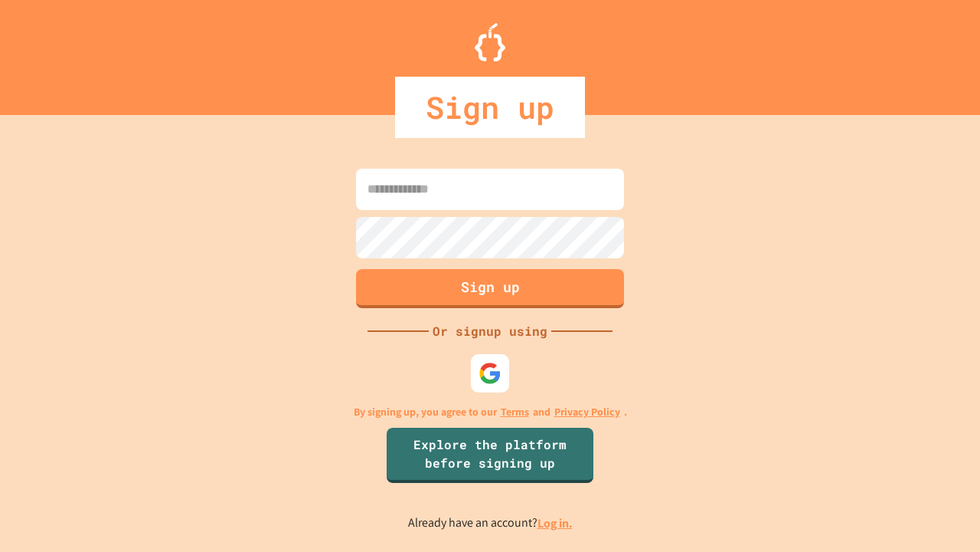  Describe the element at coordinates (490, 412) in the screenshot. I see `p: By signing up, you agree to our and .` at that location.